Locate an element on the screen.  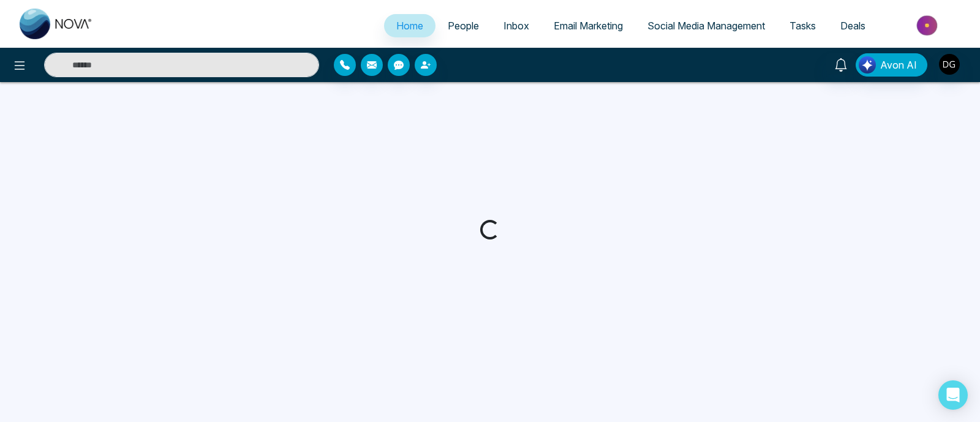
a: Social Media Management is located at coordinates (706, 26).